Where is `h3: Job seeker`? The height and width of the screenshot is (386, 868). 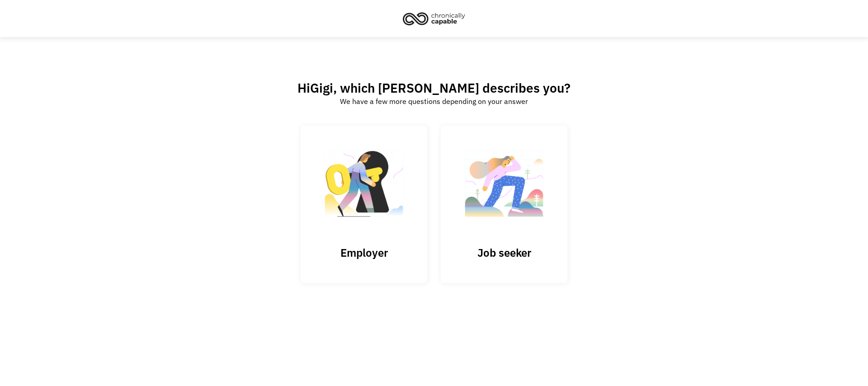 h3: Job seeker is located at coordinates (504, 253).